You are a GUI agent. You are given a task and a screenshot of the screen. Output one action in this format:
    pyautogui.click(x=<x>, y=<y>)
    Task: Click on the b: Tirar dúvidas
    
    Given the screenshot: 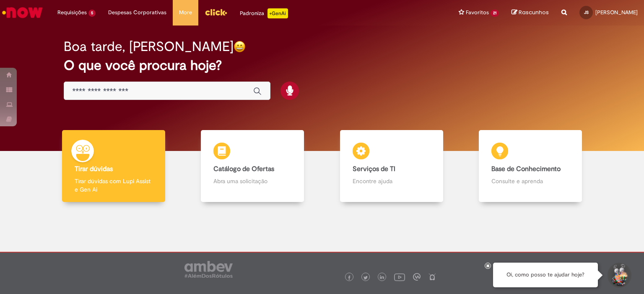 What is the action you would take?
    pyautogui.click(x=93, y=169)
    